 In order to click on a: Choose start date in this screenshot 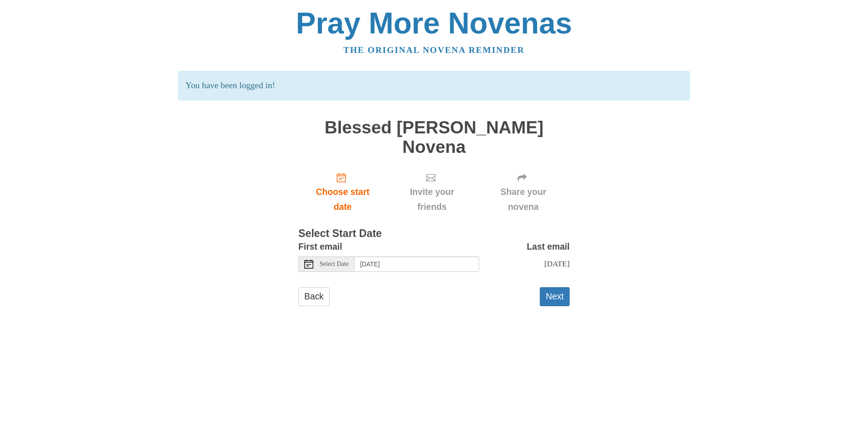, I will do `click(343, 192)`.